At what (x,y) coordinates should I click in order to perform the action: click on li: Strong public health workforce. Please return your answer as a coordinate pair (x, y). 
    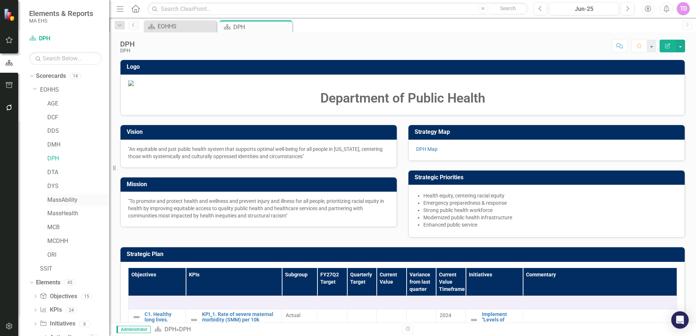
    Looking at the image, I should click on (550, 210).